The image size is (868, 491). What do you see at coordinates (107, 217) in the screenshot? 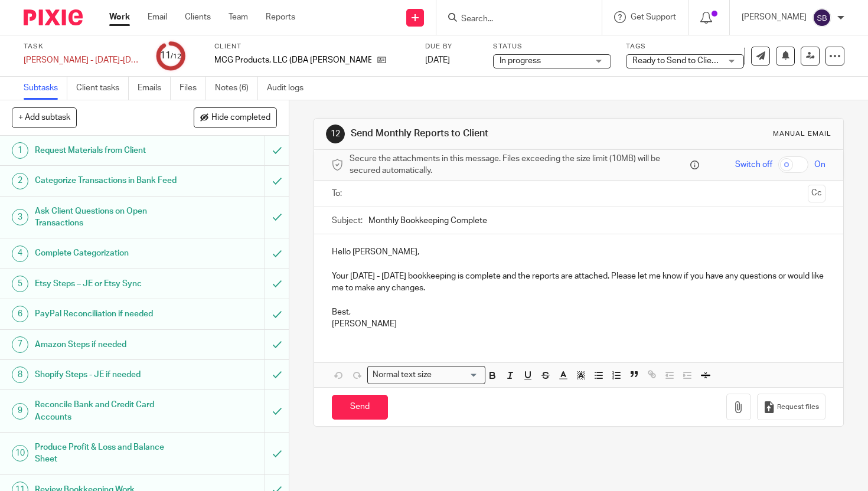
I see `h1: Ask Client Questions on Open Transactions` at bounding box center [107, 217].